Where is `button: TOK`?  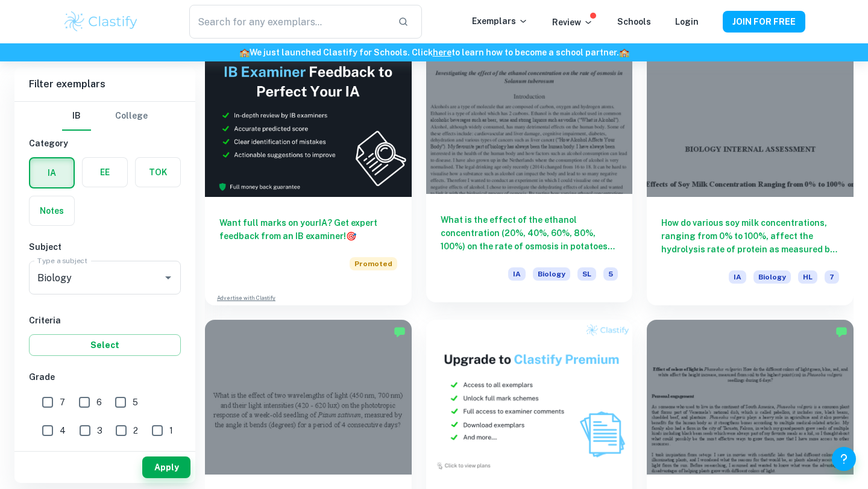 button: TOK is located at coordinates (158, 172).